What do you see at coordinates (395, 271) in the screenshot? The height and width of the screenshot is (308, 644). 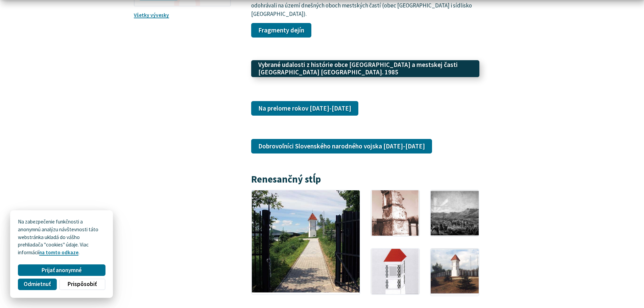 I see `img: Renesančný stĺp 4` at bounding box center [395, 271].